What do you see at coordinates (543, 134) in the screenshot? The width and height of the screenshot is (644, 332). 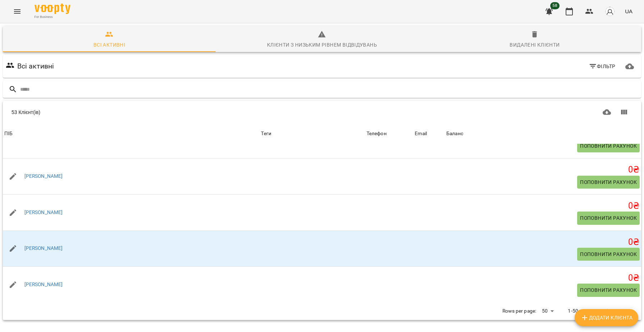 I see `span: Баланс` at bounding box center [543, 134].